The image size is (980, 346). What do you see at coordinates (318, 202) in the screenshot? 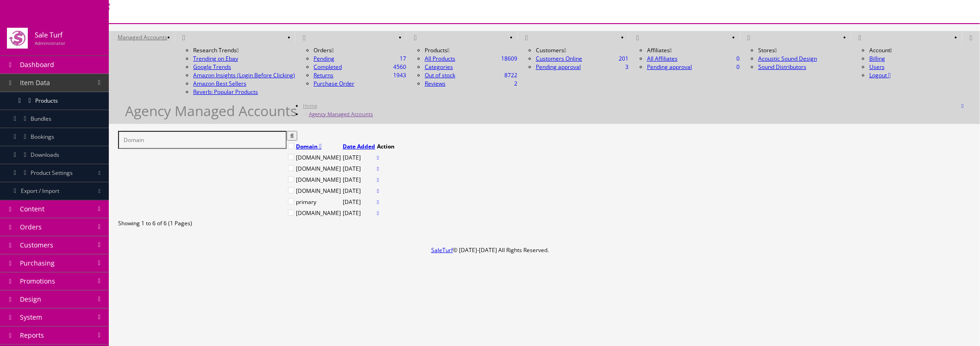
I see `td: primary` at bounding box center [318, 202].